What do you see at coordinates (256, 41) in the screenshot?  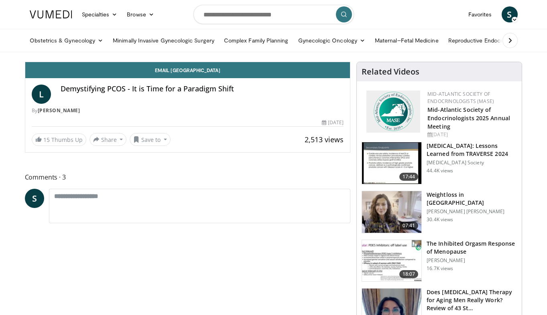 I see `a: Complex Family Planning` at bounding box center [256, 41].